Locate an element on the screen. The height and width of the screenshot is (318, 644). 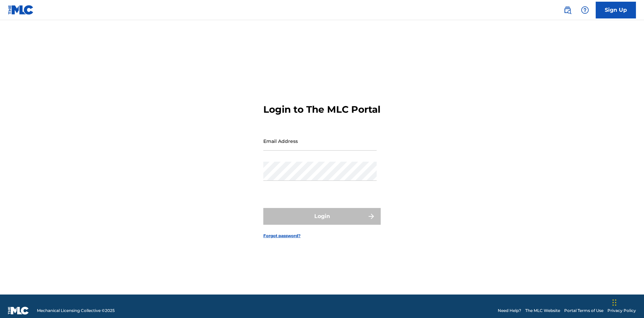
img: logo is located at coordinates (18, 311).